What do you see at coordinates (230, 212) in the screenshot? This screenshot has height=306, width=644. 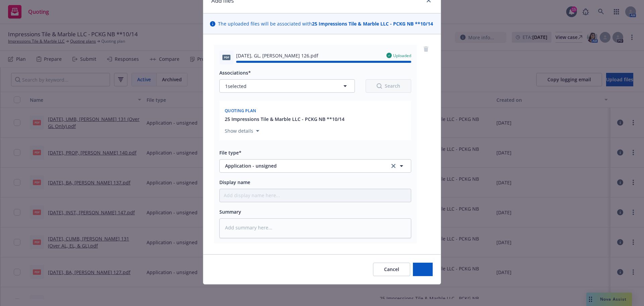 I see `span: Summary` at bounding box center [230, 212].